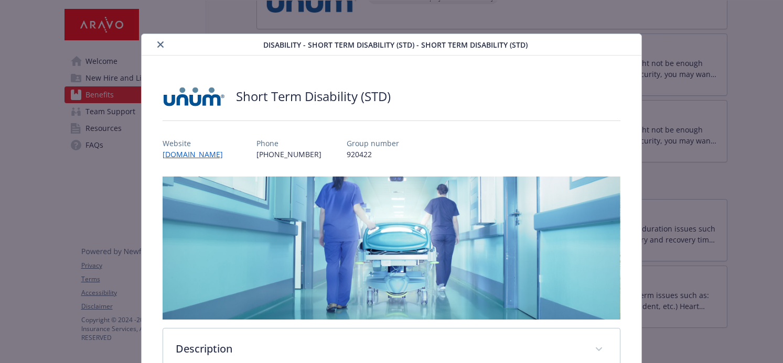 This screenshot has height=363, width=783. What do you see at coordinates (392, 248) in the screenshot?
I see `img: banner` at bounding box center [392, 248].